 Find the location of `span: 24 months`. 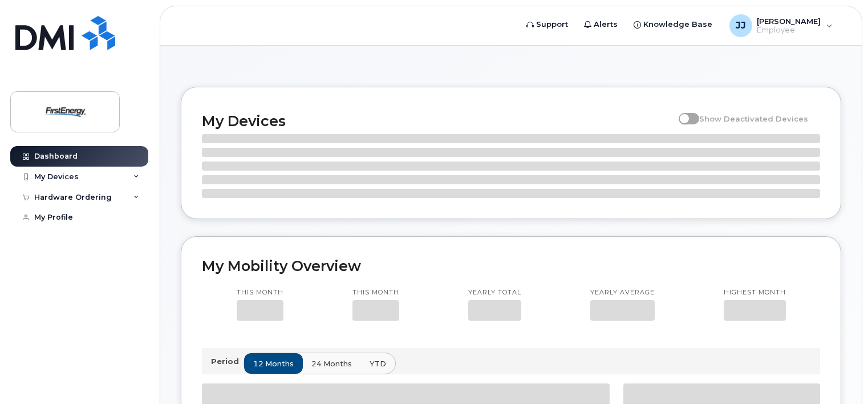

span: 24 months is located at coordinates (331, 364).